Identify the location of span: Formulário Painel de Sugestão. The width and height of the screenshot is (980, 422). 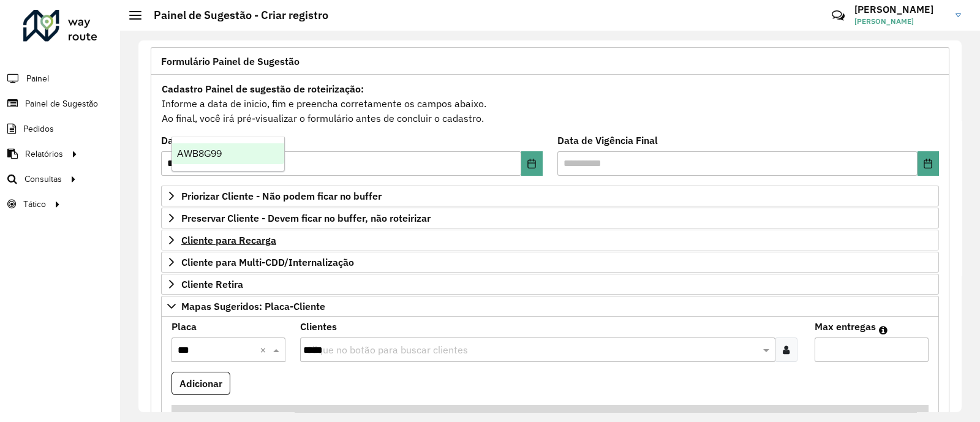
(230, 61).